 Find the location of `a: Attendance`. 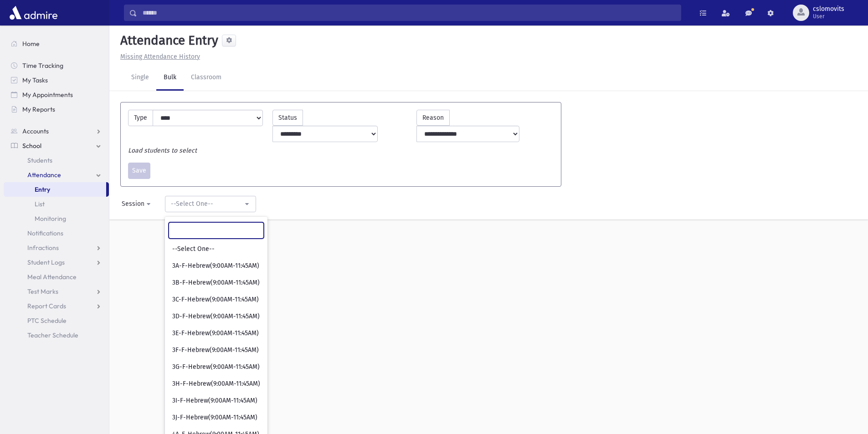

a: Attendance is located at coordinates (56, 175).